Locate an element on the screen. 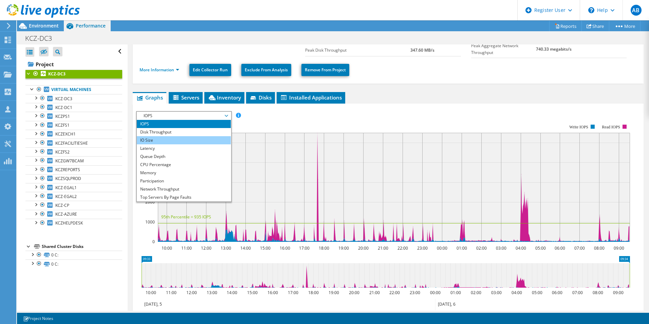 The width and height of the screenshot is (649, 324). li: CPU Percentage is located at coordinates (184, 165).